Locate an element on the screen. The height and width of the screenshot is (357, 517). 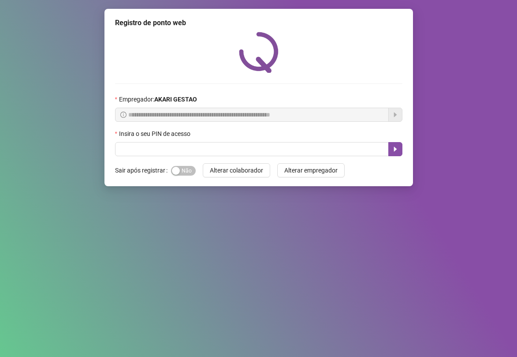
strong: AKARI GESTAO is located at coordinates (175, 99).